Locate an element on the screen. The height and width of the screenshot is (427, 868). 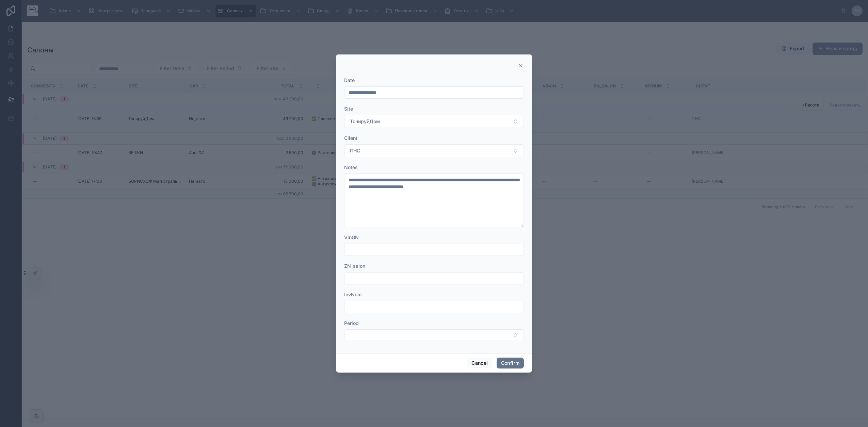
button: Cancel is located at coordinates (480, 363).